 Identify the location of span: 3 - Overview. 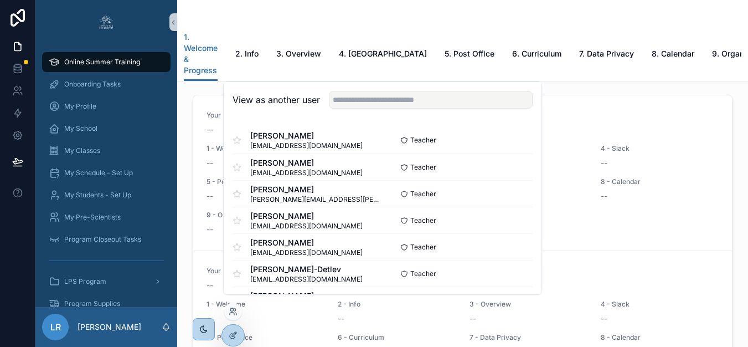
(528, 304).